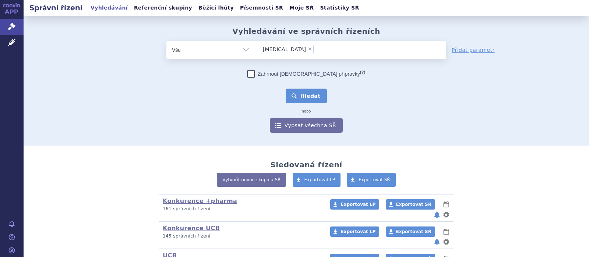  I want to click on h2: Vyhledávání ve správních řízeních, so click(306, 31).